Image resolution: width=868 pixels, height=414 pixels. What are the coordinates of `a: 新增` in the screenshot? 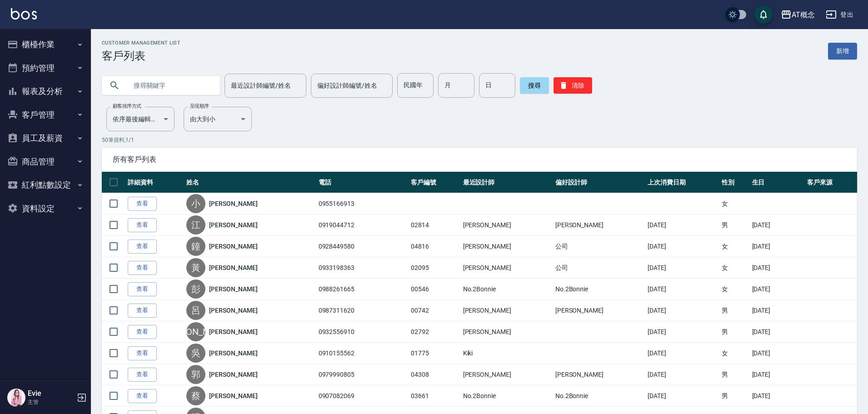 It's located at (843, 51).